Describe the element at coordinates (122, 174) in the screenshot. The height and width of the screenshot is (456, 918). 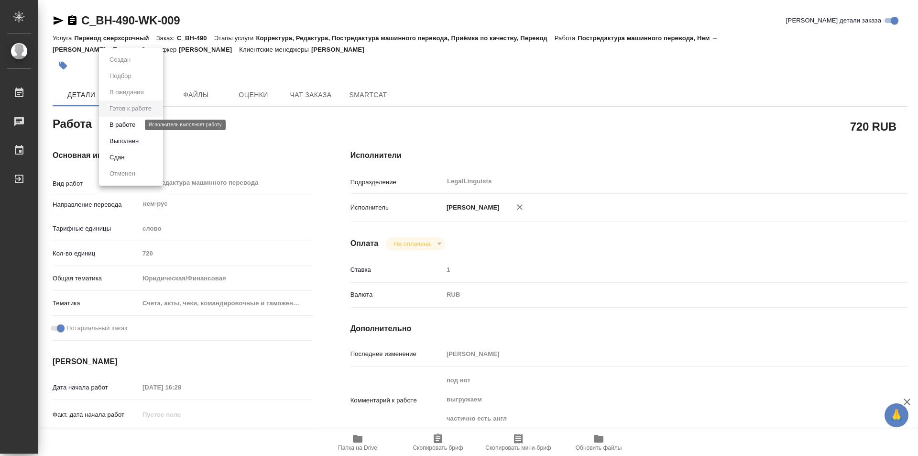
I see `button: Отменен` at that location.